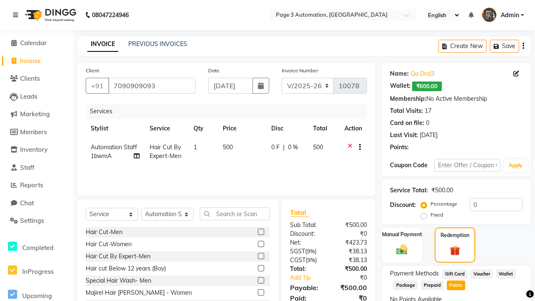  What do you see at coordinates (126, 269) in the screenshot?
I see `div: Hair cut Below 12 years (Boy)` at bounding box center [126, 269].